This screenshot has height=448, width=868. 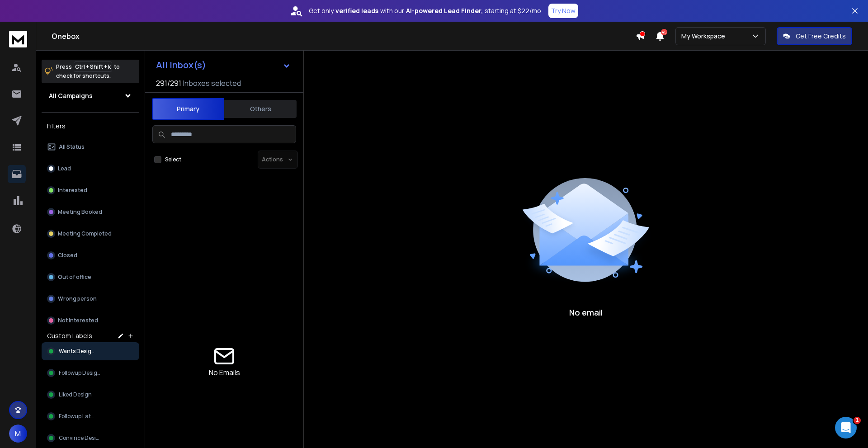 What do you see at coordinates (356, 11) in the screenshot?
I see `strong: verified leads` at bounding box center [356, 11].